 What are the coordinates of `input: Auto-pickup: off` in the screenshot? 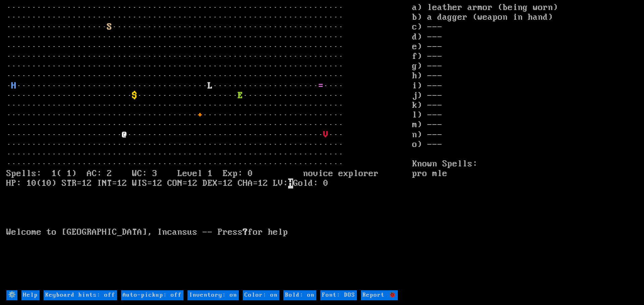 It's located at (152, 295).